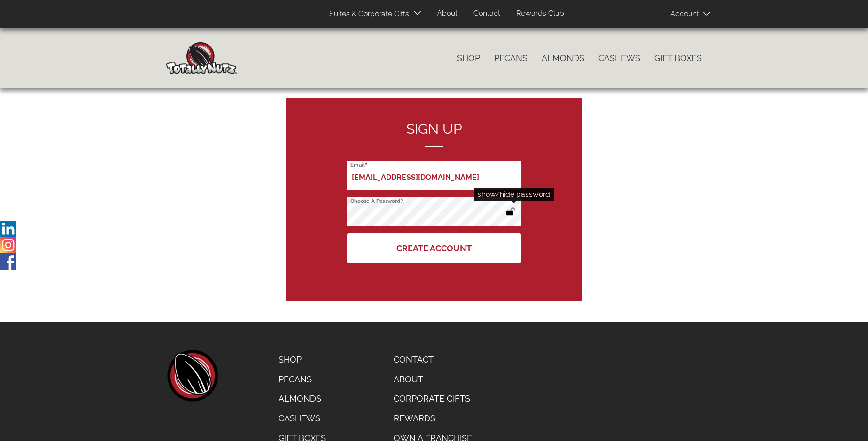 Image resolution: width=868 pixels, height=441 pixels. I want to click on h2: Sign up, so click(434, 134).